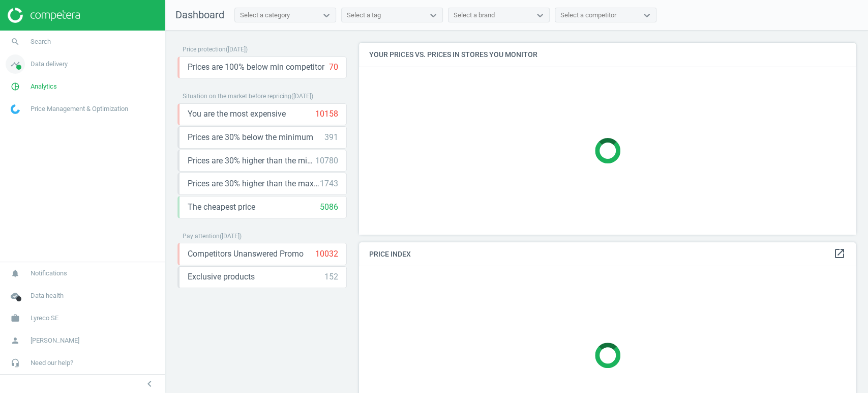  I want to click on span: Pay attention, so click(201, 236).